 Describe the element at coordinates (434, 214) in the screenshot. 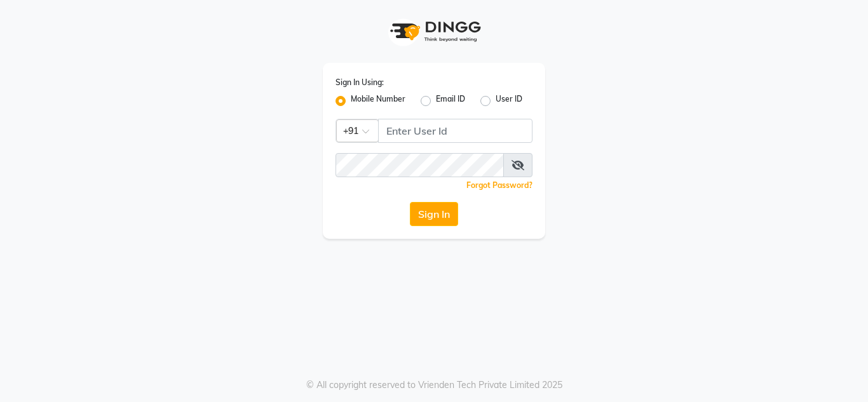

I see `button: Sign In` at that location.